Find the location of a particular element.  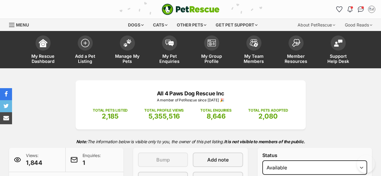

button: My account is located at coordinates (372, 9).